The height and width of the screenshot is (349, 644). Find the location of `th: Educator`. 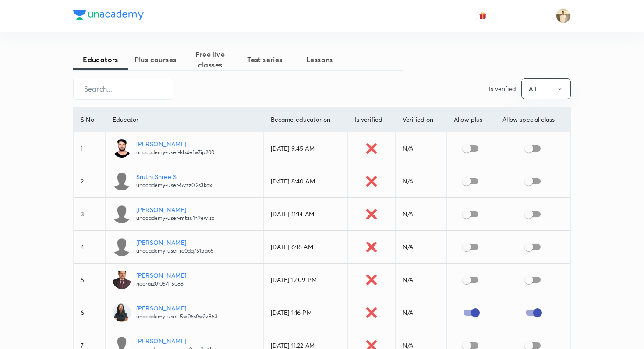

th: Educator is located at coordinates (184, 119).